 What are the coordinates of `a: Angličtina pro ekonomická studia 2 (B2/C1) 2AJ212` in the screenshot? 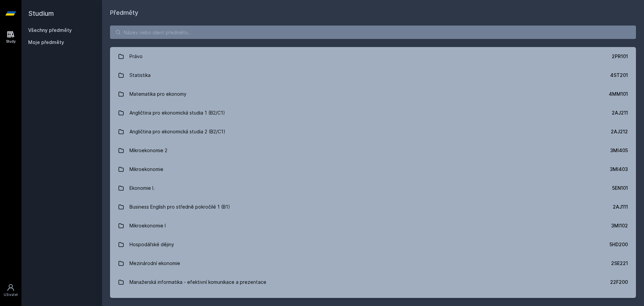 It's located at (373, 132).